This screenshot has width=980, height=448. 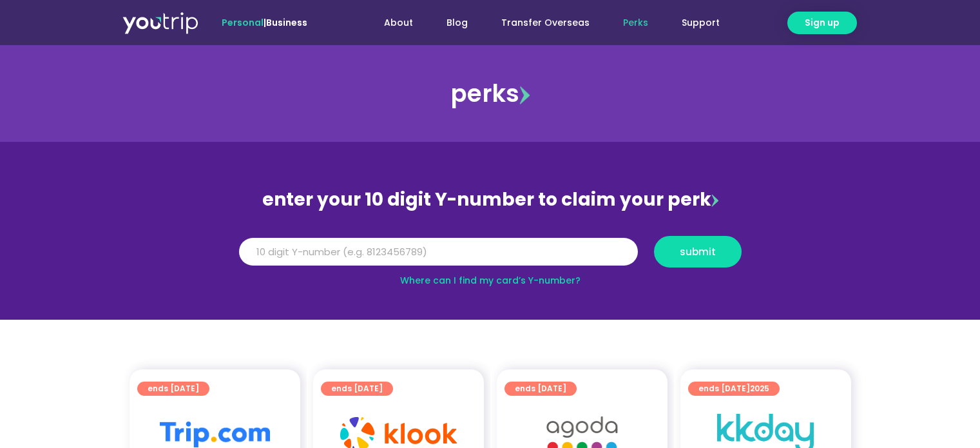 What do you see at coordinates (822, 22) in the screenshot?
I see `span: Sign up` at bounding box center [822, 22].